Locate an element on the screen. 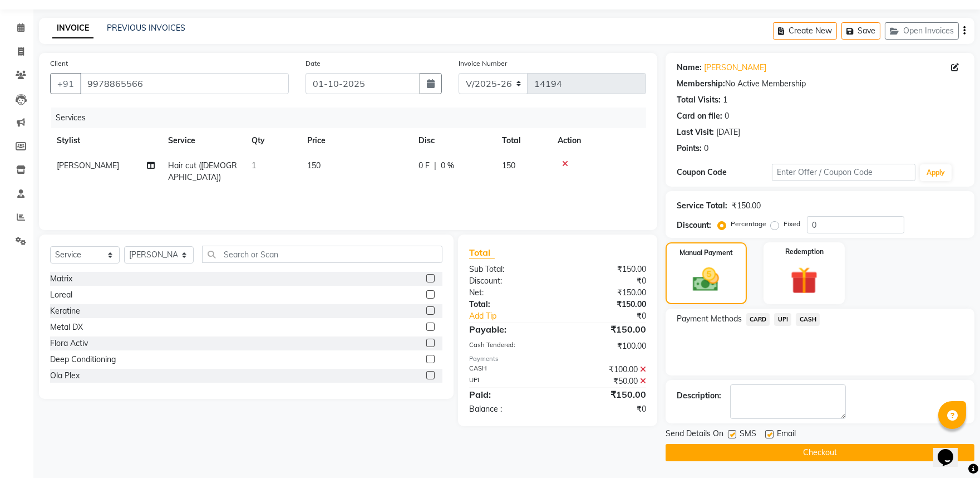  img: _cash.svg is located at coordinates (706, 280).